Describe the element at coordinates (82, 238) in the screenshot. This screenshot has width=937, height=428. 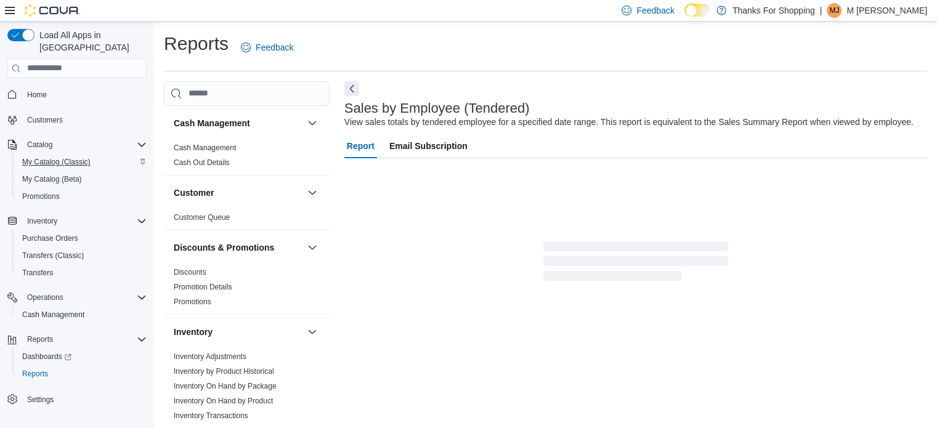
I see `button: Purchase Orders` at that location.